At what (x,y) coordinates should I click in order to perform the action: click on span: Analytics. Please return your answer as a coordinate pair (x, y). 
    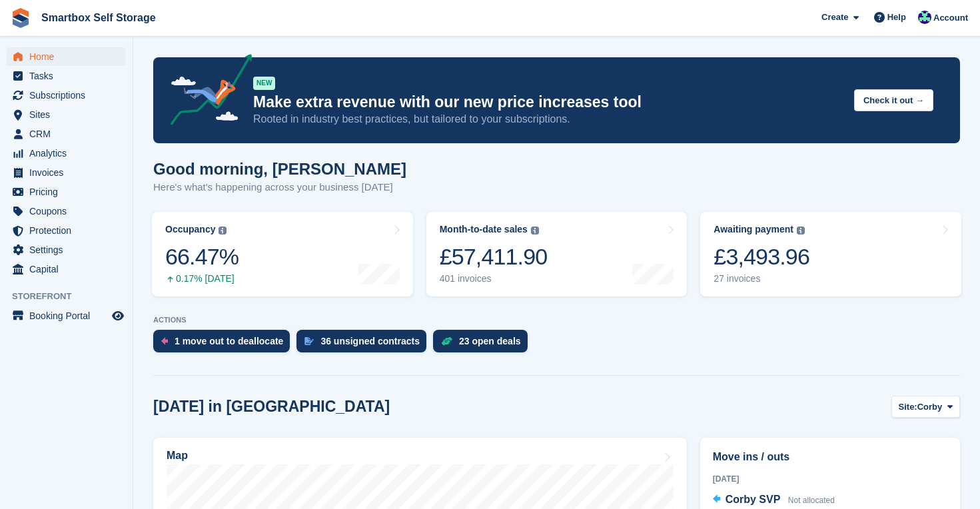
    Looking at the image, I should click on (69, 153).